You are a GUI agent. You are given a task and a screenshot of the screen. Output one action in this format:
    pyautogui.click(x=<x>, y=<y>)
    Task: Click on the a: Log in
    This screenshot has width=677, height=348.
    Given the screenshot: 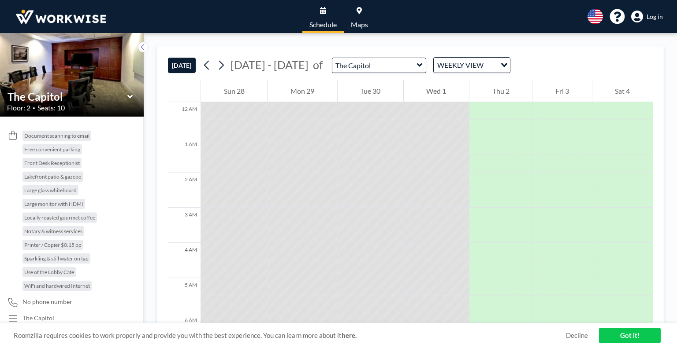 What is the action you would take?
    pyautogui.click(x=647, y=17)
    